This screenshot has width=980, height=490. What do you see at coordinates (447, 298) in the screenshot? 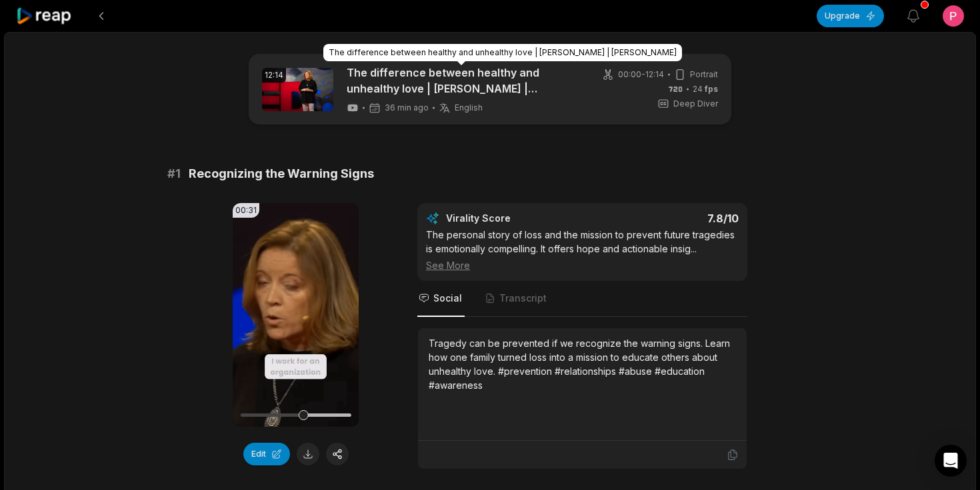
I see `span: Social` at bounding box center [447, 298].